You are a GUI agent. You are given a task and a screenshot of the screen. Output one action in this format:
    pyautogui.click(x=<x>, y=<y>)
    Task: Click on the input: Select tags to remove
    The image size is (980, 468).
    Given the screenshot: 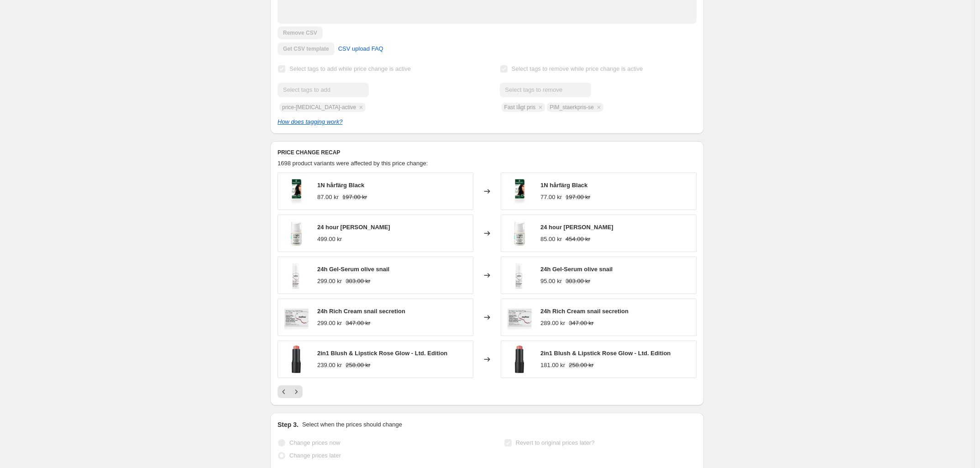 What is the action you would take?
    pyautogui.click(x=546, y=90)
    